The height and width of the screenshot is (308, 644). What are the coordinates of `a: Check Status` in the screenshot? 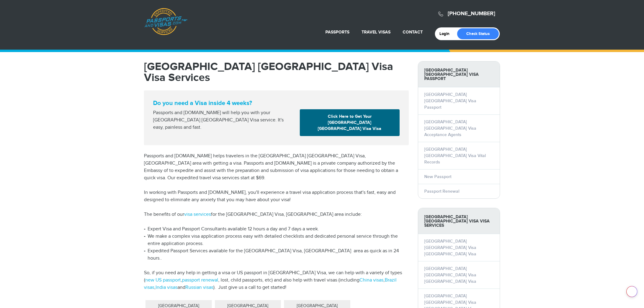 It's located at (478, 34).